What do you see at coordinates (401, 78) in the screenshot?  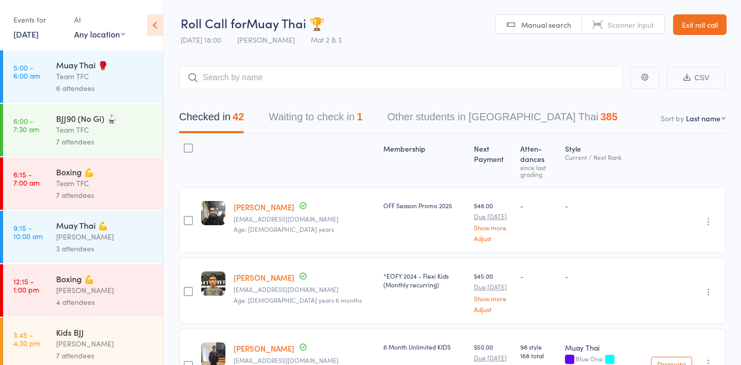 I see `input: Search by name` at bounding box center [401, 78].